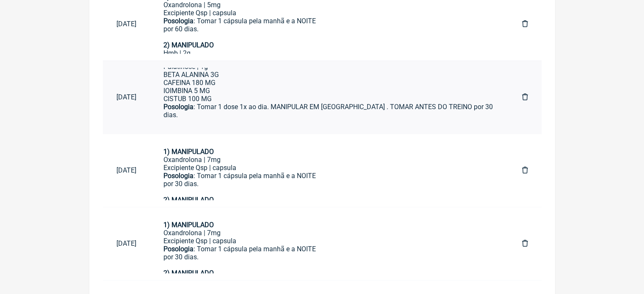  Describe the element at coordinates (329, 53) in the screenshot. I see `div: Hmb | 2g` at that location.